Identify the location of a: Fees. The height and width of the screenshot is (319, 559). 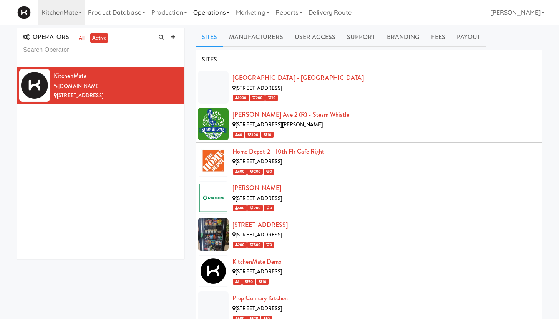
(438, 37).